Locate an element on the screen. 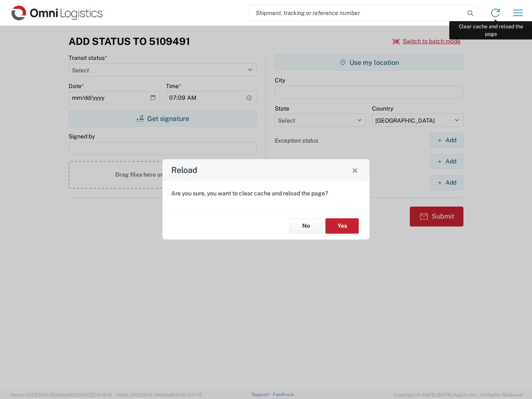  p: Are you sure, you want to clear cache and reload the page? is located at coordinates (266, 193).